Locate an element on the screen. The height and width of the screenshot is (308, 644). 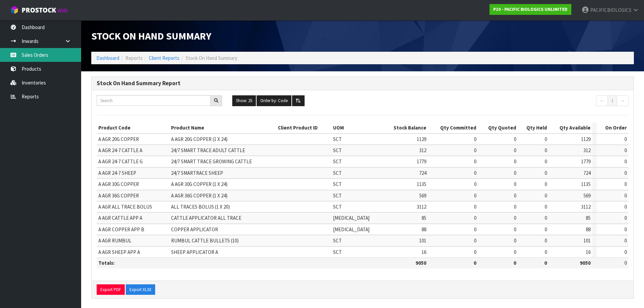
a: 1 is located at coordinates (612, 101).